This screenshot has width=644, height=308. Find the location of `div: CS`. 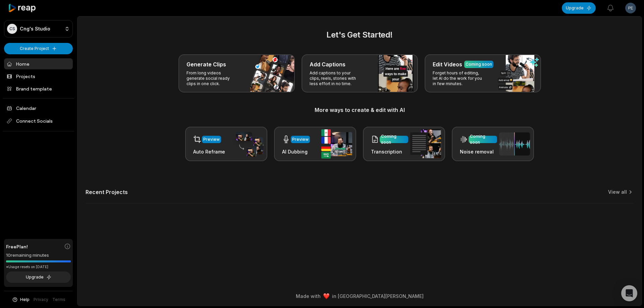

div: CS is located at coordinates (12, 29).